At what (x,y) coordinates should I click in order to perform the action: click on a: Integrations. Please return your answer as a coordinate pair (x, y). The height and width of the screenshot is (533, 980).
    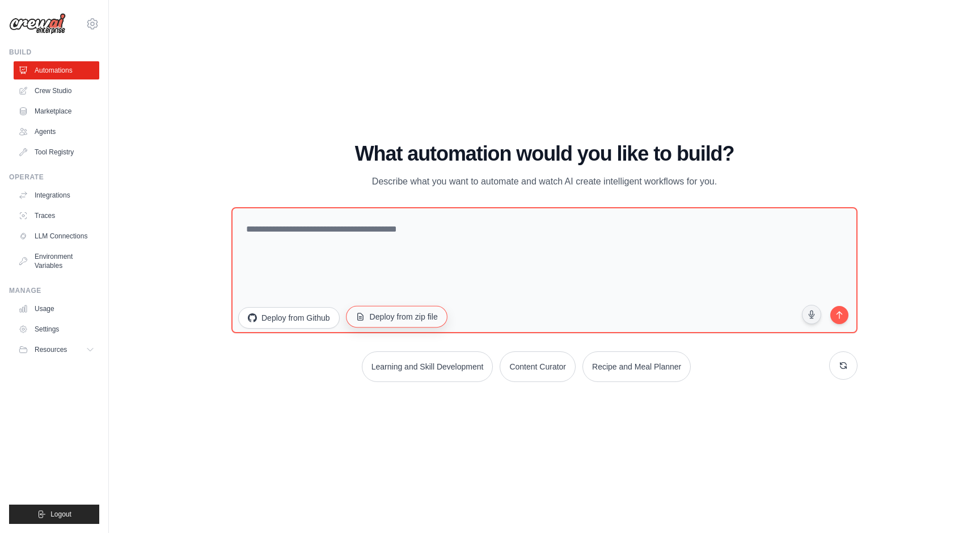
    Looking at the image, I should click on (56, 195).